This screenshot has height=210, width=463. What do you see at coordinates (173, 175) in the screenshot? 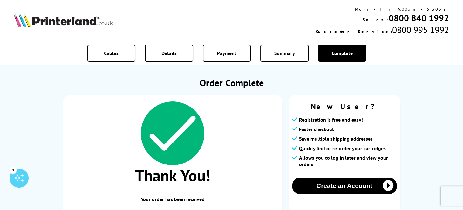
I see `span: Thank You!` at bounding box center [173, 175].